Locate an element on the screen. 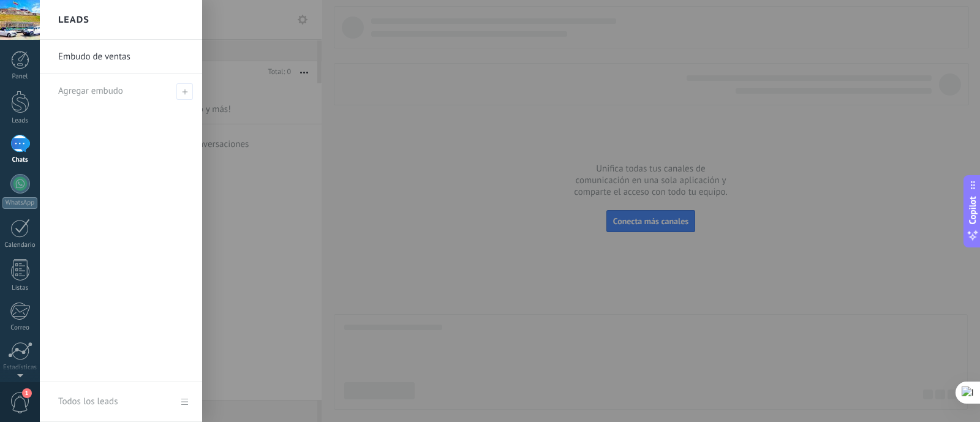 The width and height of the screenshot is (980, 422). h2: Leads is located at coordinates (74, 19).